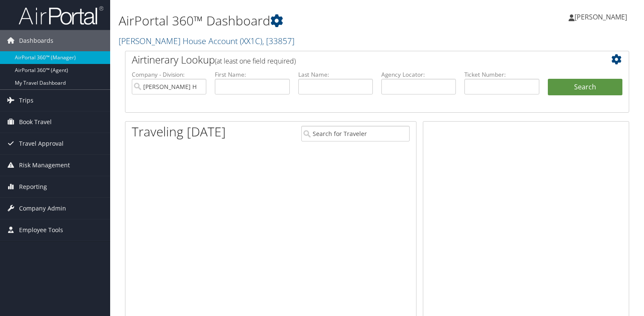 The height and width of the screenshot is (316, 644). I want to click on label: Last Name:, so click(336, 74).